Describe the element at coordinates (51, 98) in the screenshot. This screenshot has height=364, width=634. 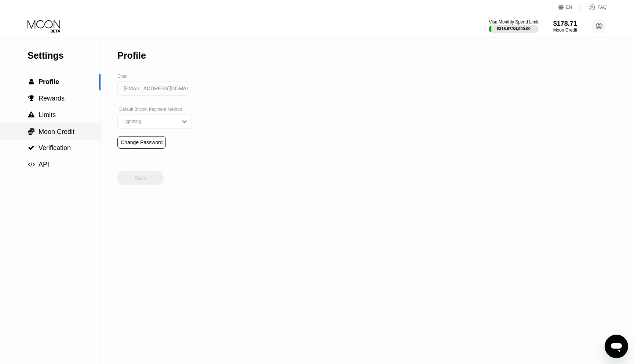
I see `span: Rewards` at that location.